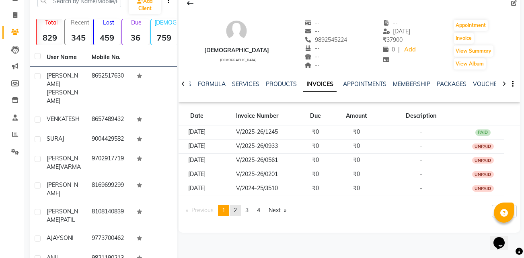 This screenshot has width=524, height=258. Describe the element at coordinates (281, 84) in the screenshot. I see `a: PRODUCTS` at that location.